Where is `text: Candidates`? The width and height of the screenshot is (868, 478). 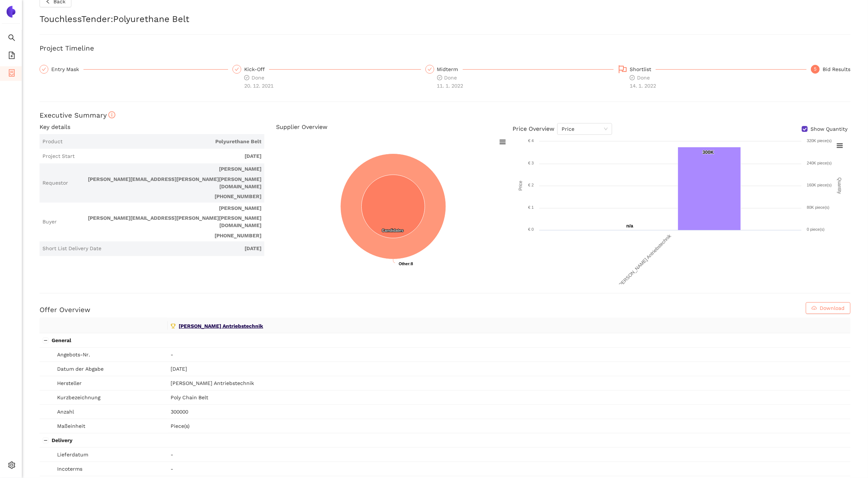
text: Candidates is located at coordinates (392, 231).